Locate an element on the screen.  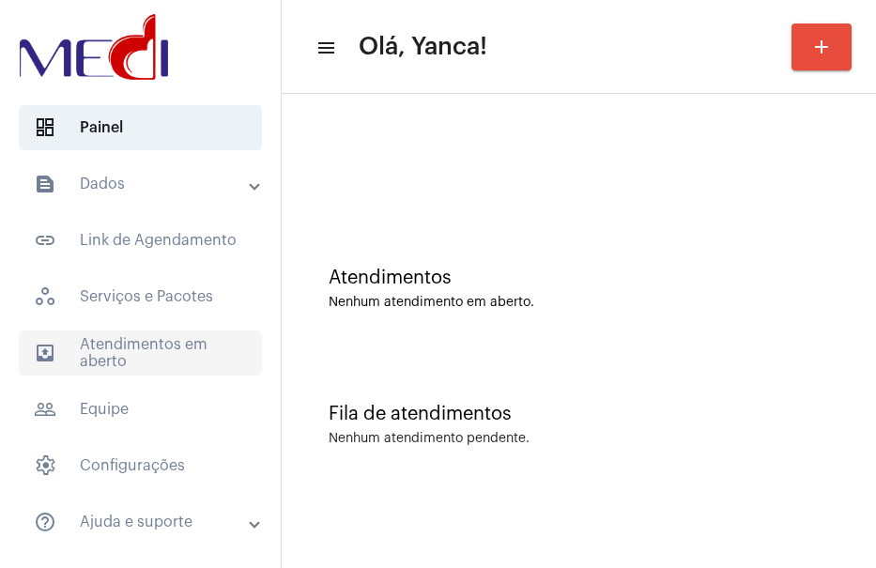
div: Nenhum atendimento em aberto. is located at coordinates (578, 302).